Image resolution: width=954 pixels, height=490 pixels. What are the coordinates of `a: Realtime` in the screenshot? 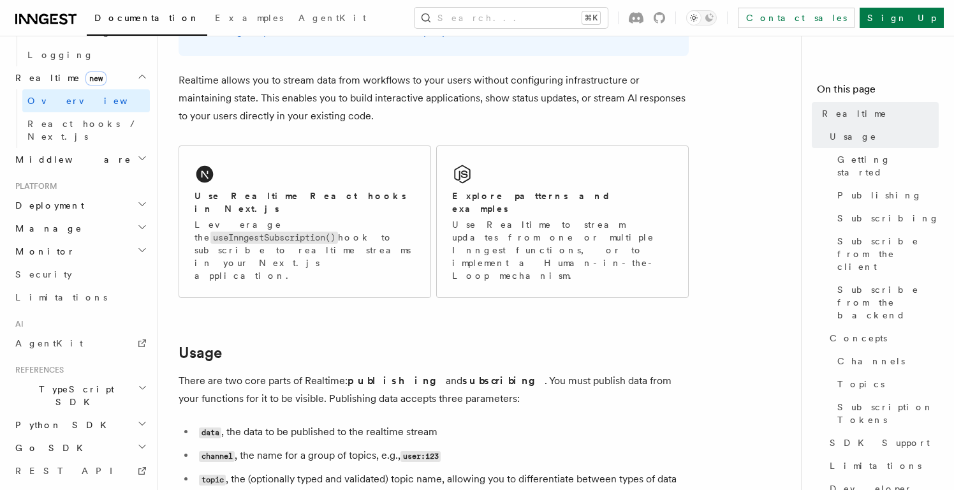 It's located at (878, 114).